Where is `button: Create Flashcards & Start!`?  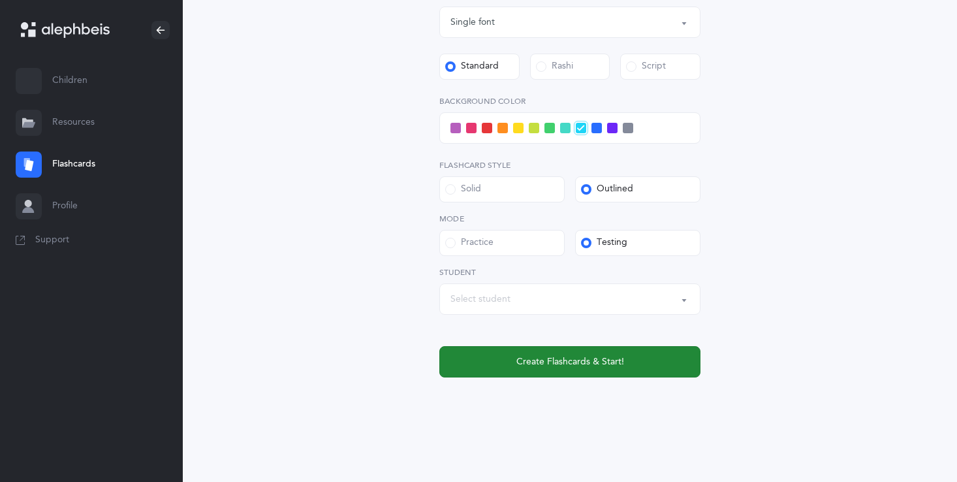
button: Create Flashcards & Start! is located at coordinates (570, 362).